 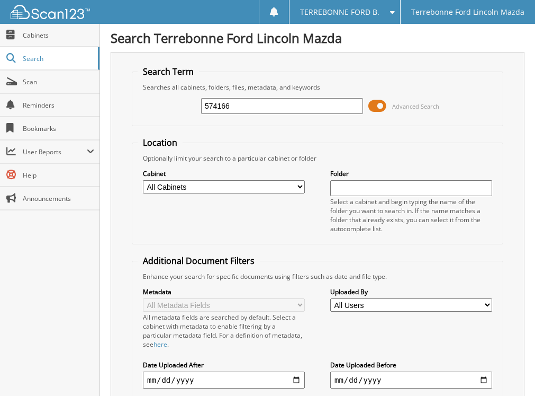 What do you see at coordinates (224, 291) in the screenshot?
I see `label: Metadata` at bounding box center [224, 291].